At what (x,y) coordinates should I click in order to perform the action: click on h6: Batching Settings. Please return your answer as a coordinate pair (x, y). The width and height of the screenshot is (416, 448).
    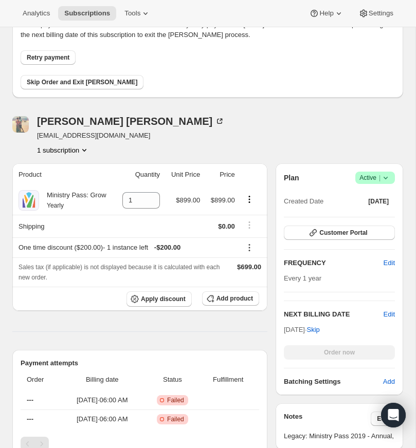
    Looking at the image, I should click on (333, 382).